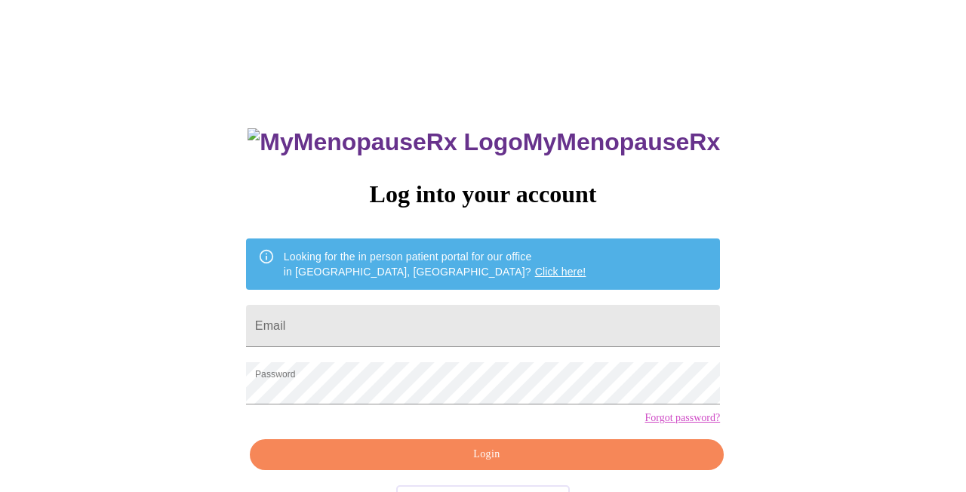 The image size is (966, 492). What do you see at coordinates (561, 272) in the screenshot?
I see `a: Click here!` at bounding box center [561, 272].